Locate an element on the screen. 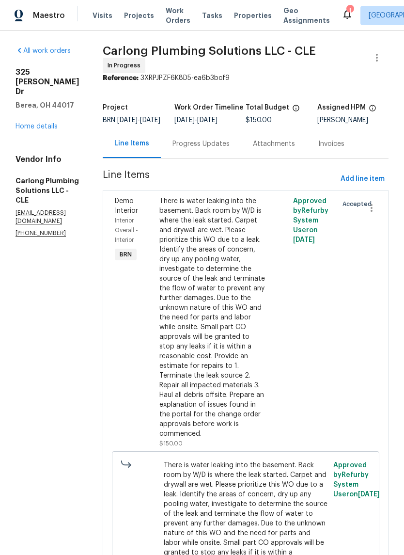  span: The total cost of line items that have been proposed by Opendoor. This sum includes line items th... is located at coordinates (296, 111).